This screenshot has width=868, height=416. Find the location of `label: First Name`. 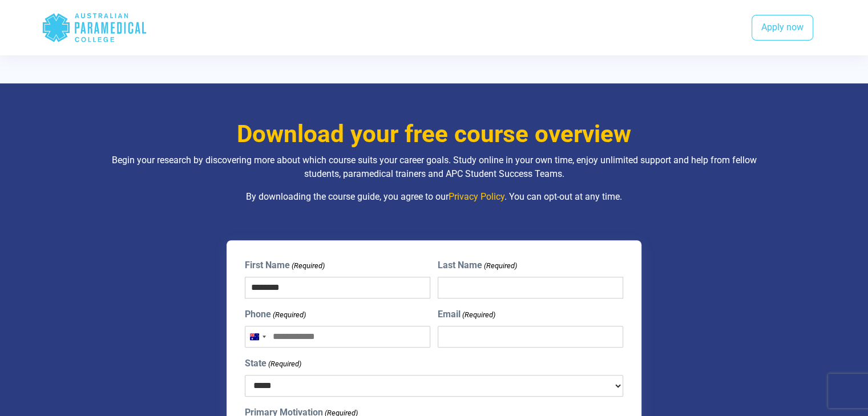

label: First Name is located at coordinates (285, 266).